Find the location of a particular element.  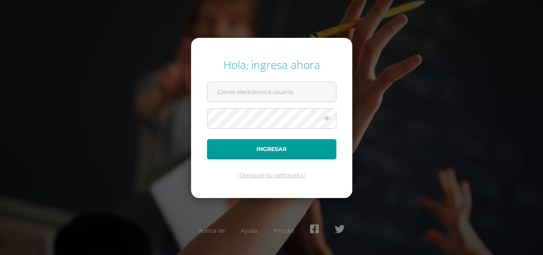

div: Hola, ingresa ahora is located at coordinates (272, 65).